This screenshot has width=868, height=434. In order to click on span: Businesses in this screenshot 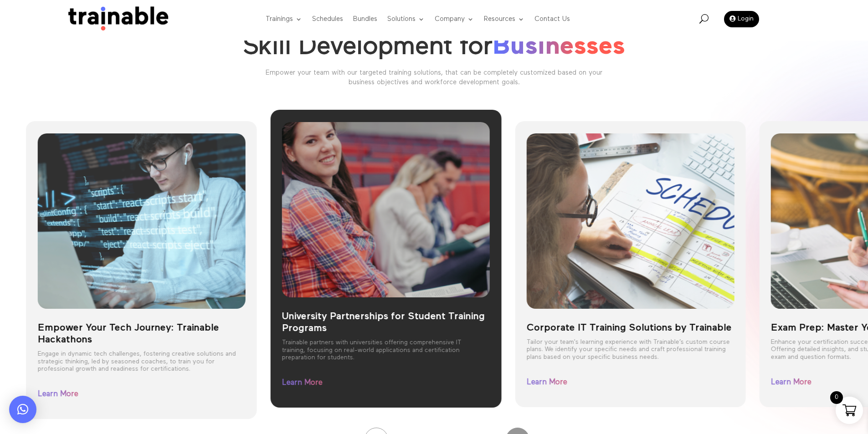, I will do `click(559, 47)`.